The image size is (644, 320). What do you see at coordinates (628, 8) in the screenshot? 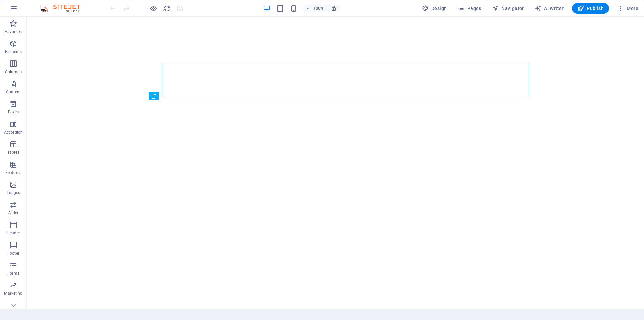
I see `span: More` at bounding box center [628, 8].